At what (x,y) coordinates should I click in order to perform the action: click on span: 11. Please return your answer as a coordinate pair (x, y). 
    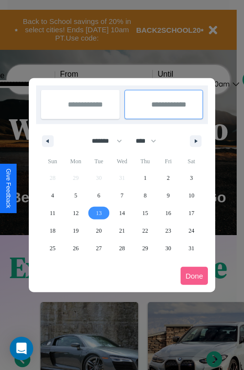
    Looking at the image, I should click on (53, 213).